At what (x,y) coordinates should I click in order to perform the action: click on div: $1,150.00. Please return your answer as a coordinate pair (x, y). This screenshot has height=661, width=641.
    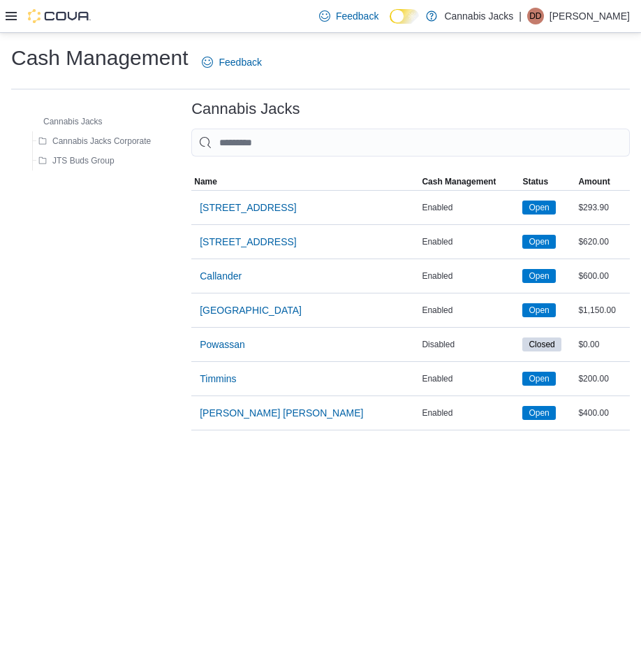
    Looking at the image, I should click on (603, 310).